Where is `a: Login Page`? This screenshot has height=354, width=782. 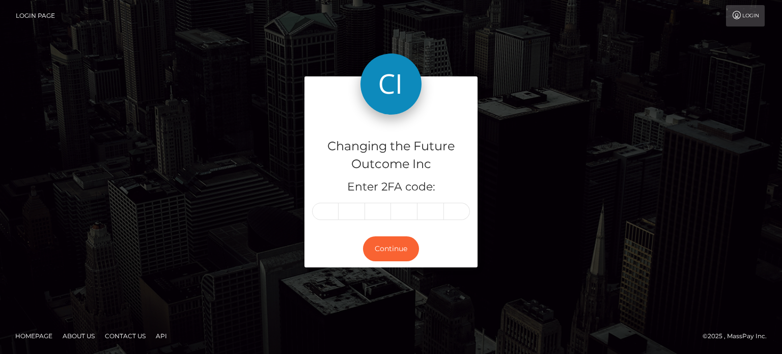 a: Login Page is located at coordinates (35, 16).